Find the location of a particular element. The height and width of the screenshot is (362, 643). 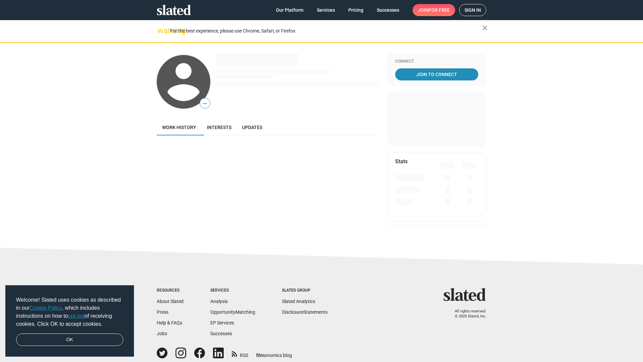

a: OpportunityMatching is located at coordinates (233, 312).